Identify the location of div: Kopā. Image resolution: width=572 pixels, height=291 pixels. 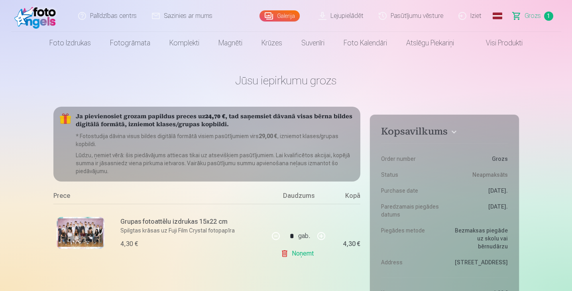
(344, 198).